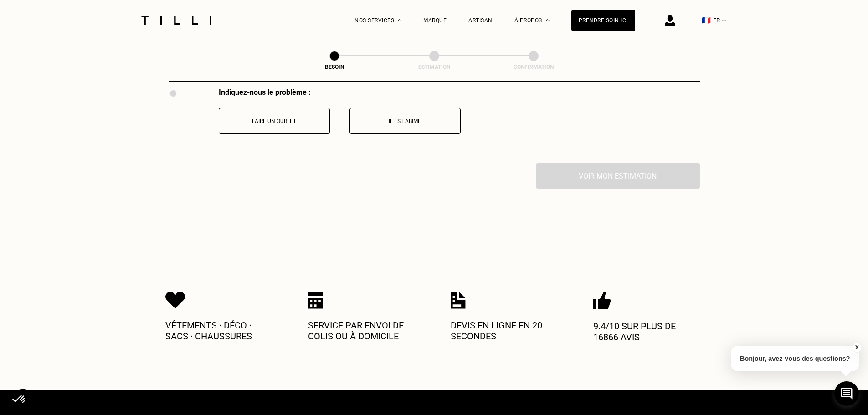 This screenshot has height=415, width=868. Describe the element at coordinates (648, 332) in the screenshot. I see `p: 9.4/10 sur plus de 16866 avis` at that location.